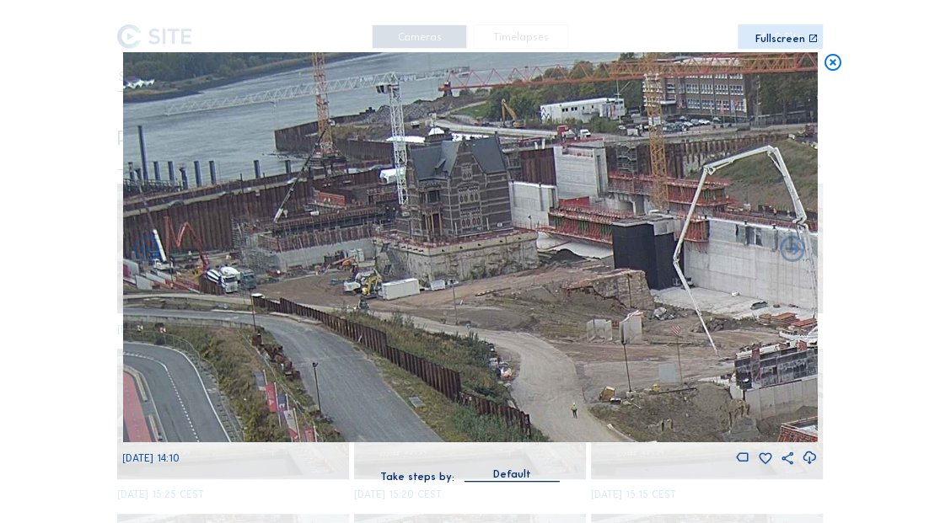 Image resolution: width=940 pixels, height=523 pixels. Describe the element at coordinates (512, 474) in the screenshot. I see `div: Default` at that location.